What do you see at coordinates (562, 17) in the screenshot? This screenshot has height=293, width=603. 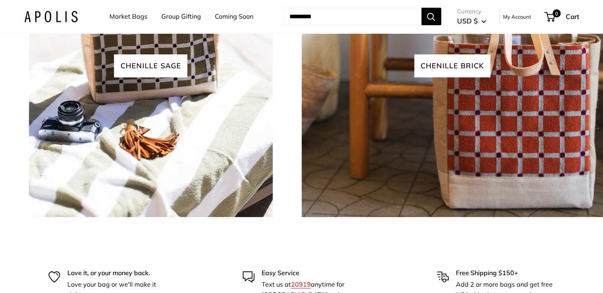 I see `a: 0 Cart` at bounding box center [562, 17].